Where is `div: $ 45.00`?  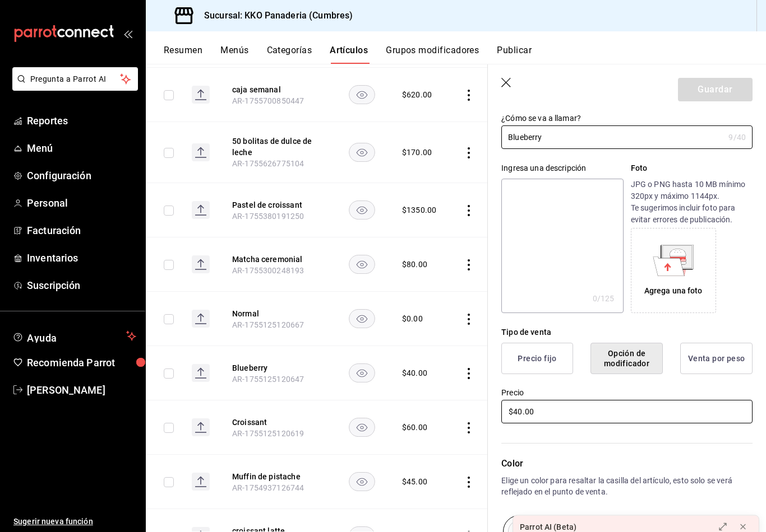
div: $ 45.00 is located at coordinates (414, 482).